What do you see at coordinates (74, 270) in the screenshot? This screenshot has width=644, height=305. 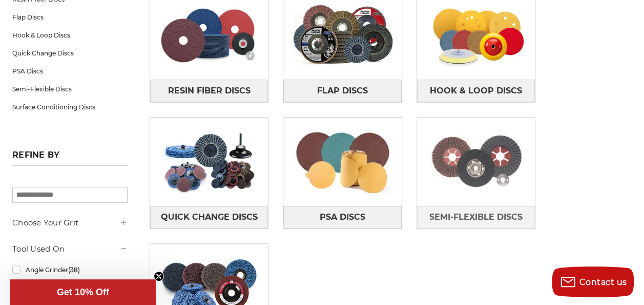 I see `span: (38)` at bounding box center [74, 270].